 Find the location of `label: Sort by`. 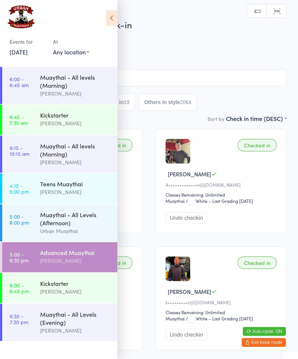

label: Sort by is located at coordinates (216, 119).